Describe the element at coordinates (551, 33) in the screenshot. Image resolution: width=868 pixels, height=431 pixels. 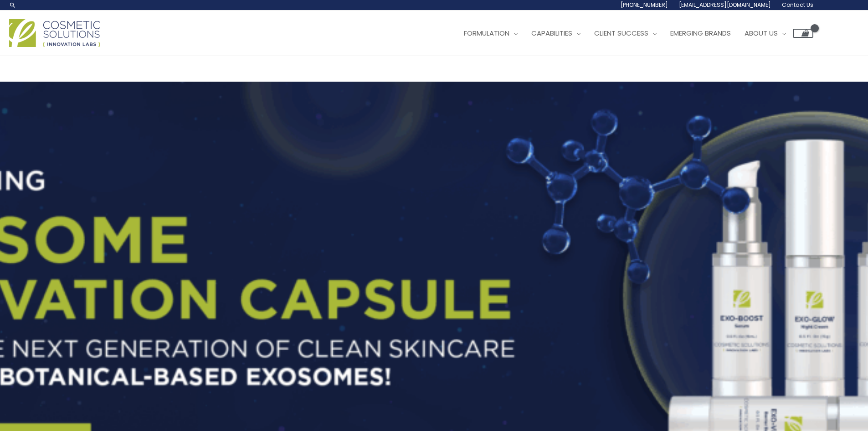
I see `span: Capabilities` at that location.